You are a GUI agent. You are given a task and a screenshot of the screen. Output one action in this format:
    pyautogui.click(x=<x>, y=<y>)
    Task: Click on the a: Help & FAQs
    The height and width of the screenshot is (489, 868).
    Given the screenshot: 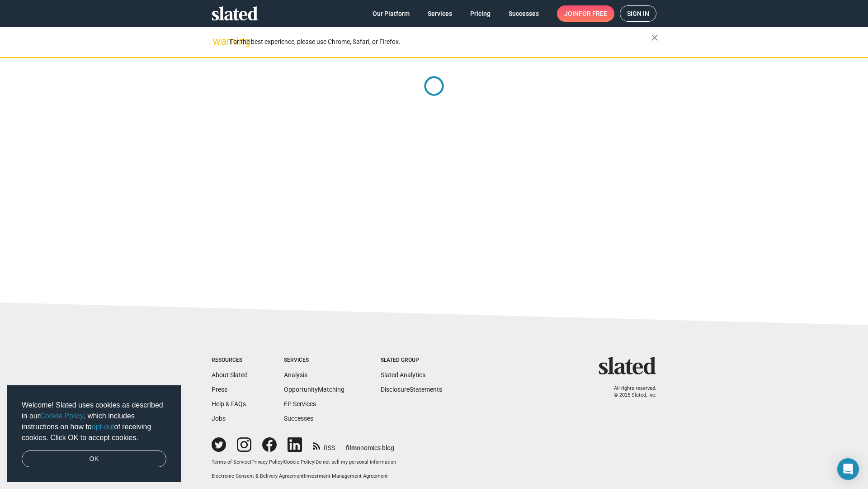 What is the action you would take?
    pyautogui.click(x=229, y=404)
    